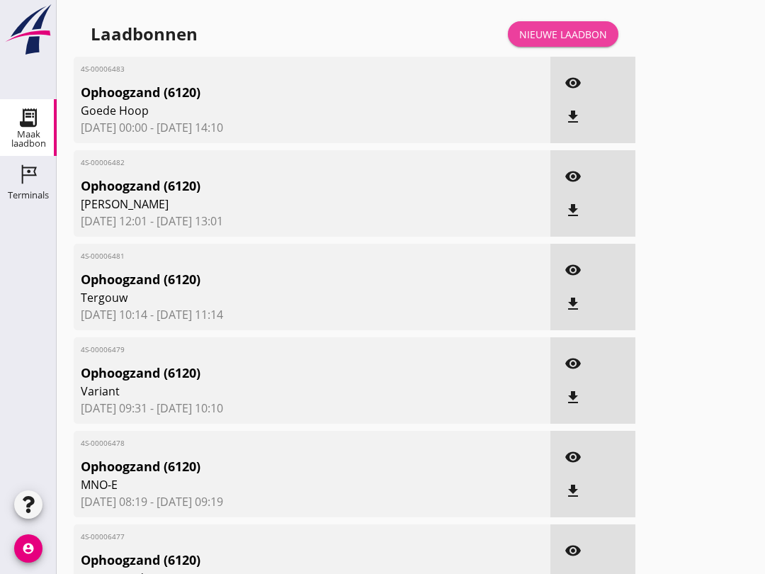  Describe the element at coordinates (273, 484) in the screenshot. I see `span: MNO-E` at that location.